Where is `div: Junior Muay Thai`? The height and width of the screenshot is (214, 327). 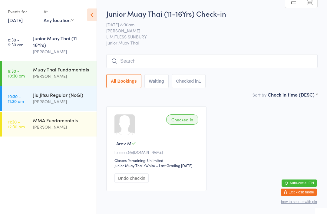 div: Junior Muay Thai is located at coordinates (129, 165).